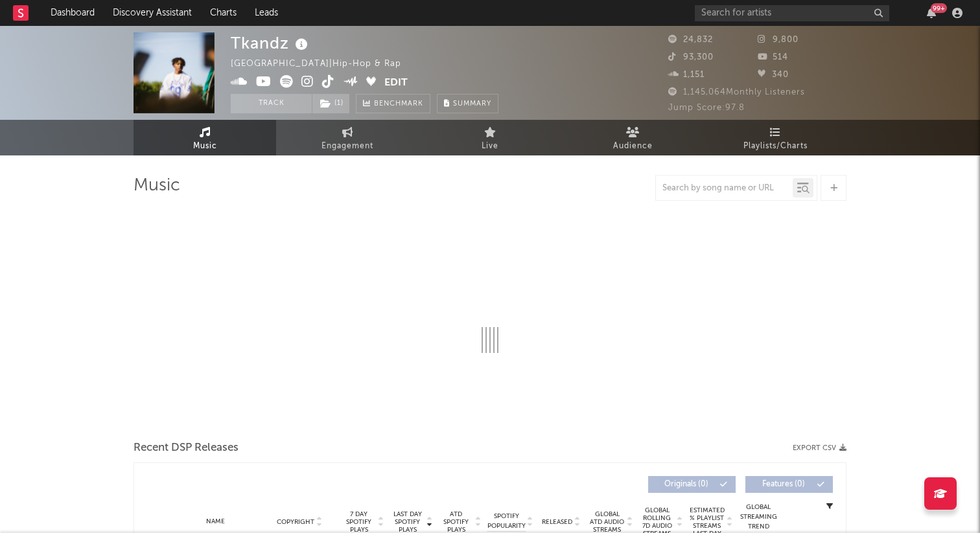  I want to click on a: Music, so click(205, 137).